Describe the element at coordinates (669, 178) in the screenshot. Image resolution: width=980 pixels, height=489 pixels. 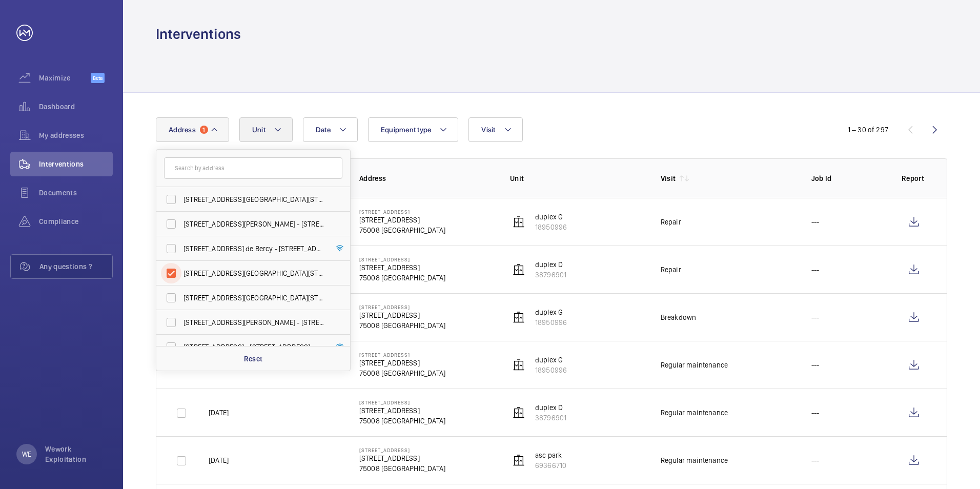
I see `p: Visit` at that location.